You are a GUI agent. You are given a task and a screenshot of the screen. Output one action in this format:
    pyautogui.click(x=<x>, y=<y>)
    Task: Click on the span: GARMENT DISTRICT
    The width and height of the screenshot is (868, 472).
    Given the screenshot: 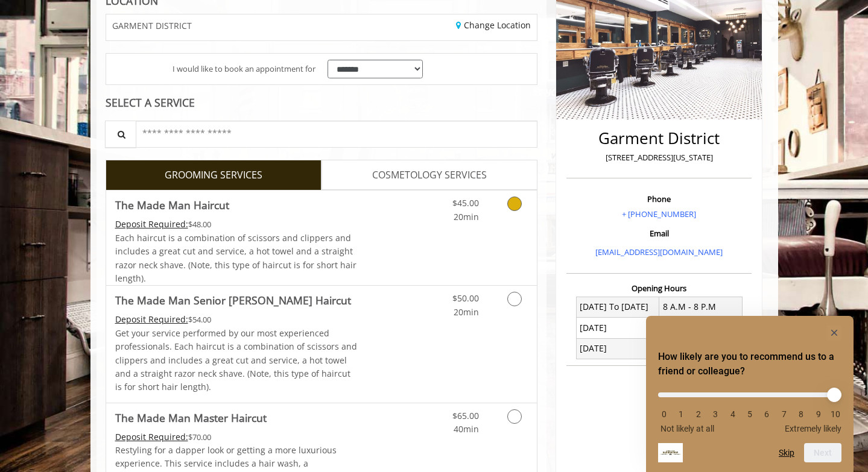 What is the action you would take?
    pyautogui.click(x=152, y=25)
    